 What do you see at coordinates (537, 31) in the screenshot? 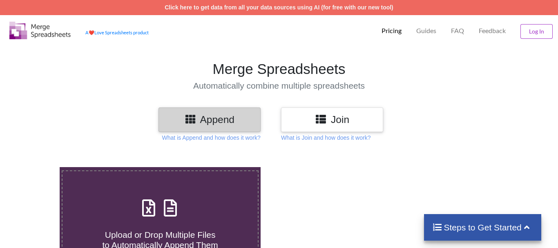
I see `button: Log In` at bounding box center [537, 31].